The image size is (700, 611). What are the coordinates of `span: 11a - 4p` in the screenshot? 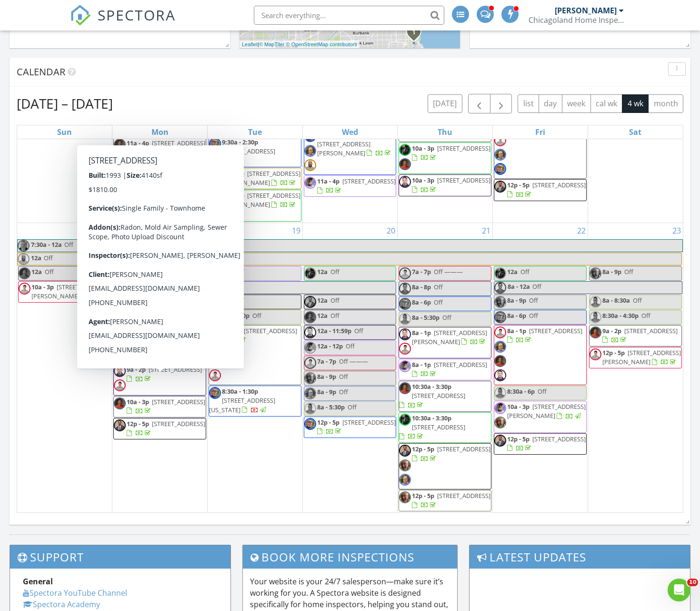 It's located at (137, 143).